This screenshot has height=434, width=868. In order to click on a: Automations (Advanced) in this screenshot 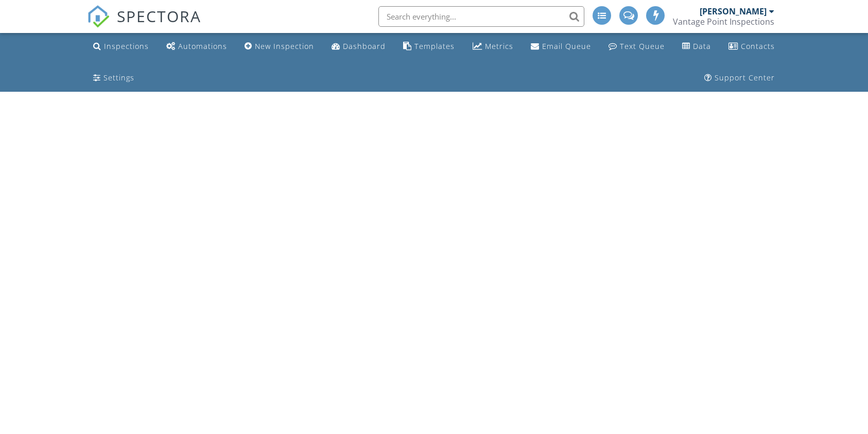, I will do `click(197, 46)`.